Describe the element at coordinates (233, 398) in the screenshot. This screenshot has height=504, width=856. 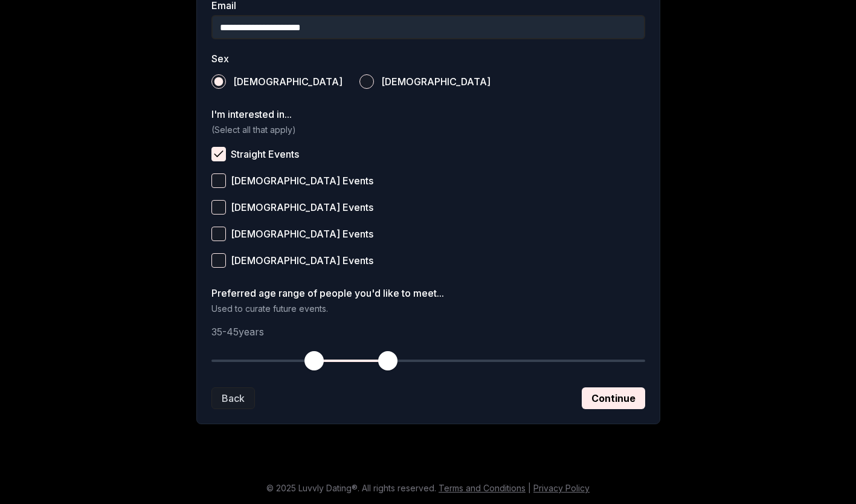
I see `button: Back` at that location.